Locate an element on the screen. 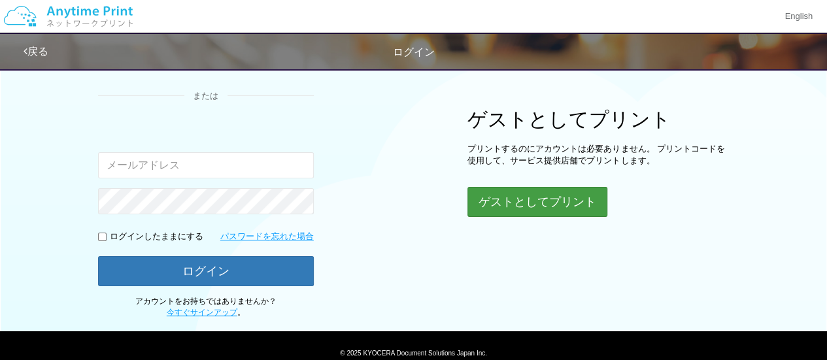 The width and height of the screenshot is (827, 360). p: プリントするのにアカウントは必要ありません。 プリントコードを使用して、サービス提供店舗でプリントします。 is located at coordinates (598, 155).